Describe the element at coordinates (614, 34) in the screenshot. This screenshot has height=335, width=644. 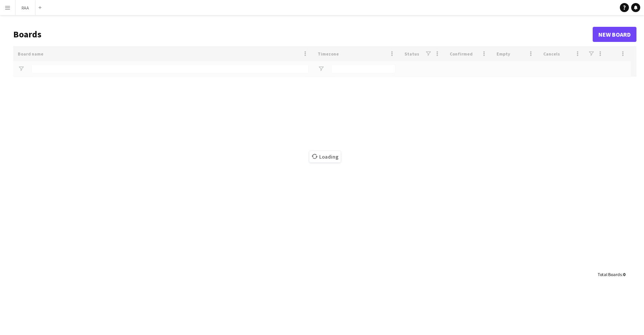
I see `a: New Board` at that location.